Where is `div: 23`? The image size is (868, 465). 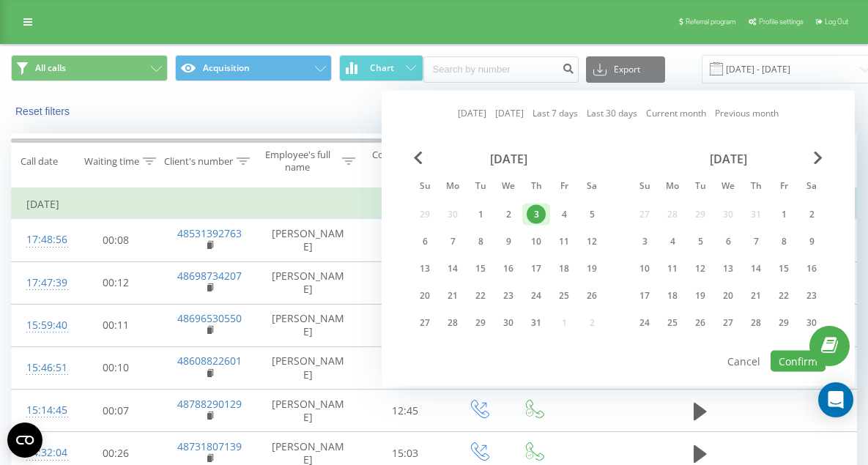
div: 23 is located at coordinates (508, 296).